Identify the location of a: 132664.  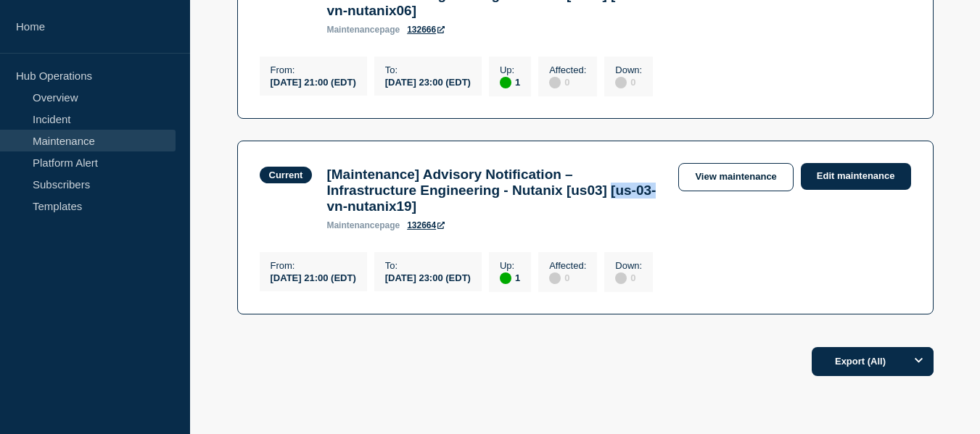
(426, 225).